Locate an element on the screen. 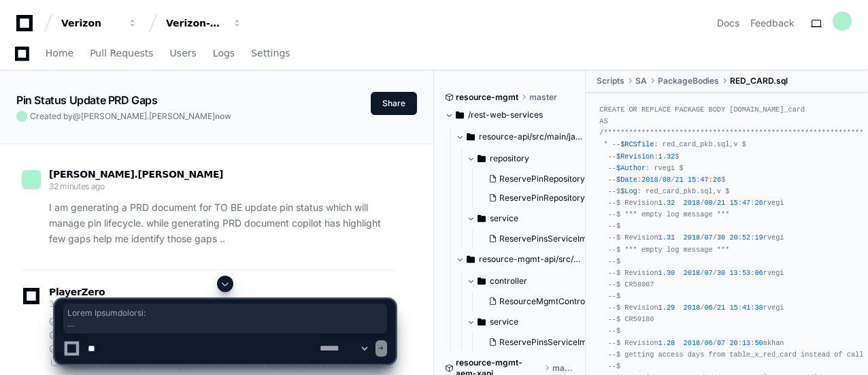 The height and width of the screenshot is (375, 868). span: RED_CARD.sql is located at coordinates (758, 81).